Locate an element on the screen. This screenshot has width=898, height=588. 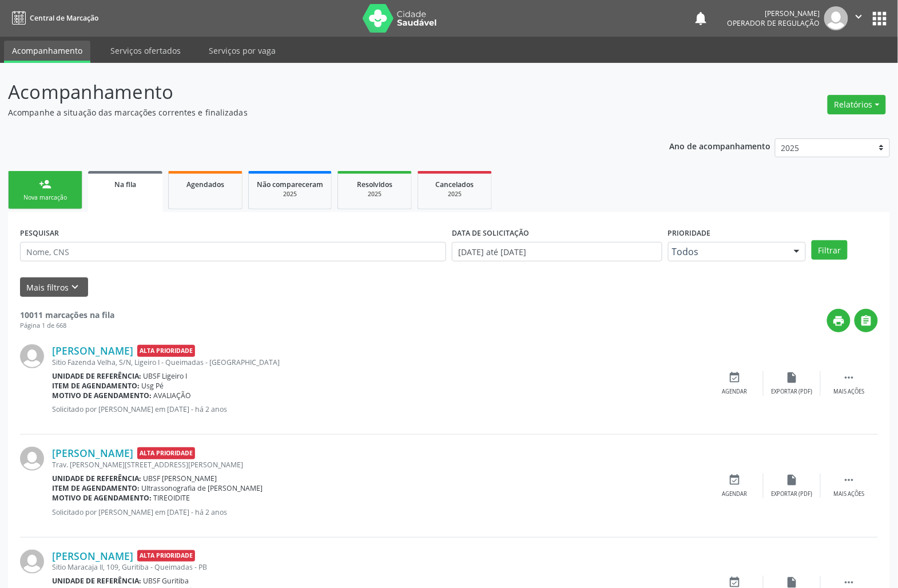
span: Cancelados is located at coordinates (455, 184).